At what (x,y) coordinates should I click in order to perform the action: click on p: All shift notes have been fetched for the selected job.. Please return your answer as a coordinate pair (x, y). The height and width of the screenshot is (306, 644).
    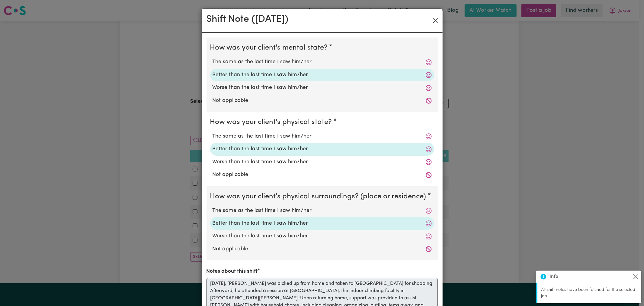
    Looking at the image, I should click on (589, 293).